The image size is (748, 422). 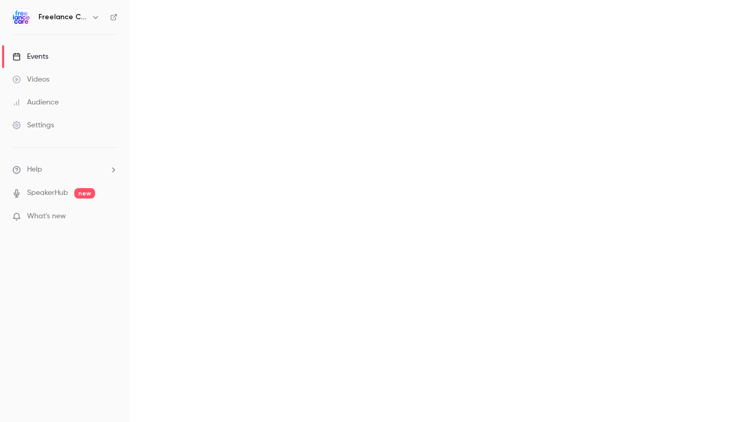 I want to click on div: Settings, so click(x=33, y=125).